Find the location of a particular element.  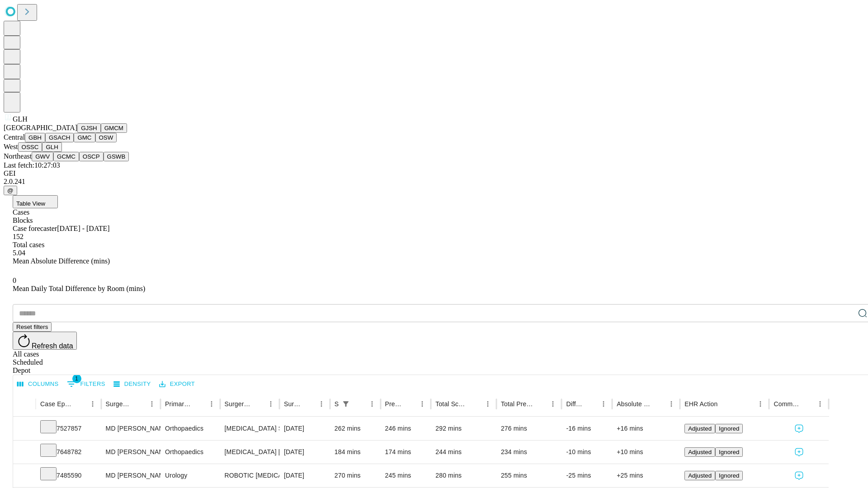

button: GBH is located at coordinates (35, 137).